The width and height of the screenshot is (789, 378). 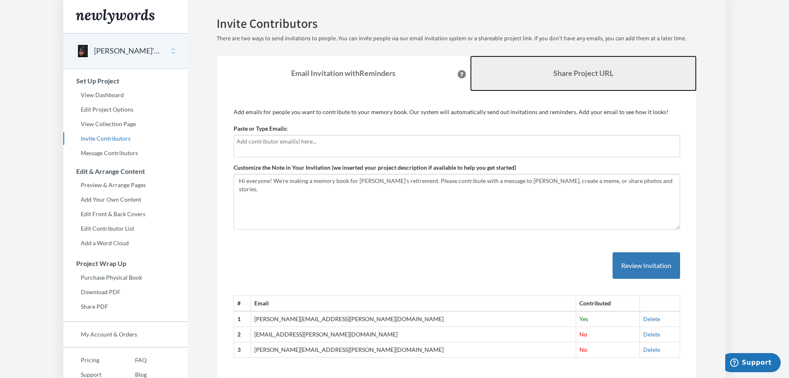 What do you see at coordinates (608, 303) in the screenshot?
I see `th: Contributed` at bounding box center [608, 303].